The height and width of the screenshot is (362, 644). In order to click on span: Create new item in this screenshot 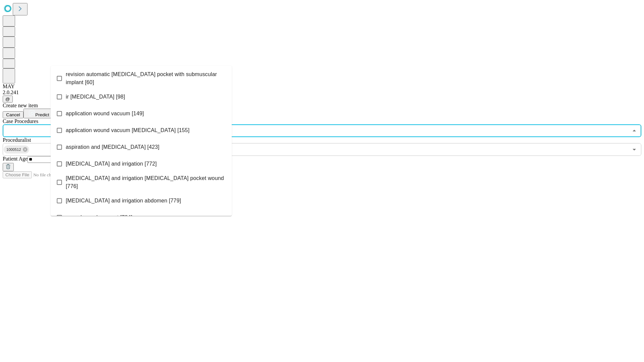, I will do `click(20, 105)`.